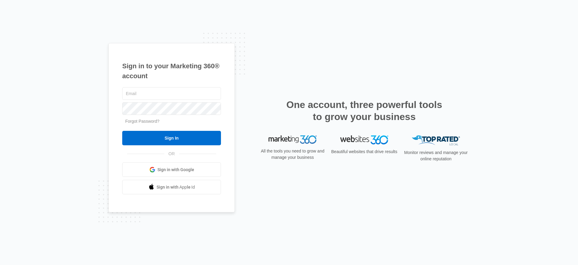 Image resolution: width=578 pixels, height=265 pixels. Describe the element at coordinates (142, 121) in the screenshot. I see `a: Forgot Password?` at that location.